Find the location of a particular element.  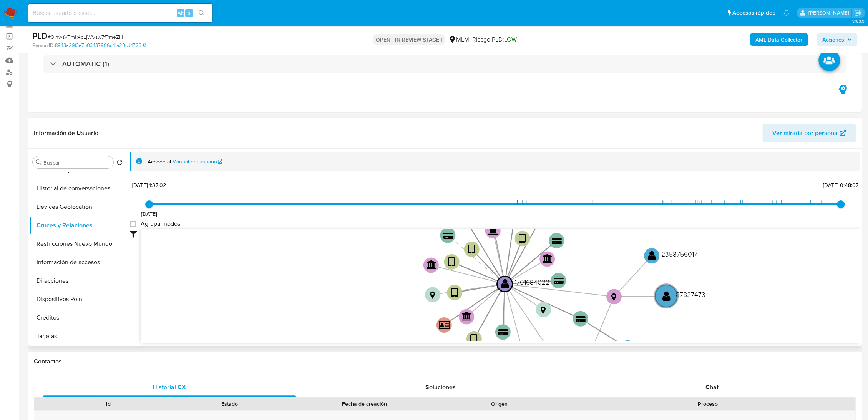

button: Cruces y Relaciones is located at coordinates (77, 225).